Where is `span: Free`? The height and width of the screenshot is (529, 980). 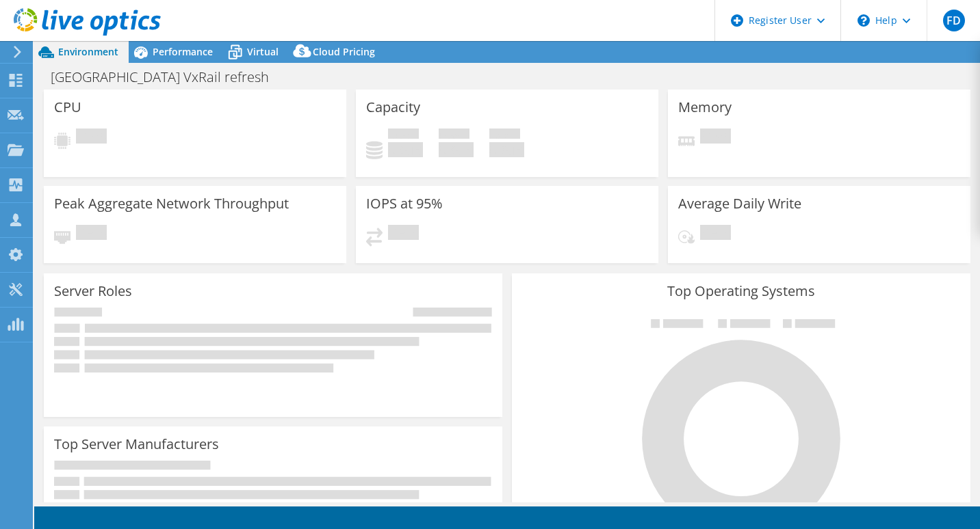 span: Free is located at coordinates (454, 135).